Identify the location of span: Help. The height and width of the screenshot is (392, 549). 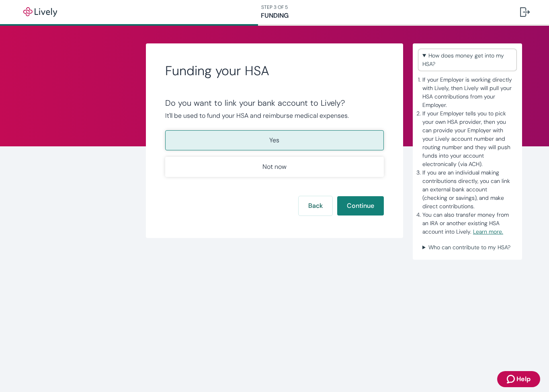
(523, 379).